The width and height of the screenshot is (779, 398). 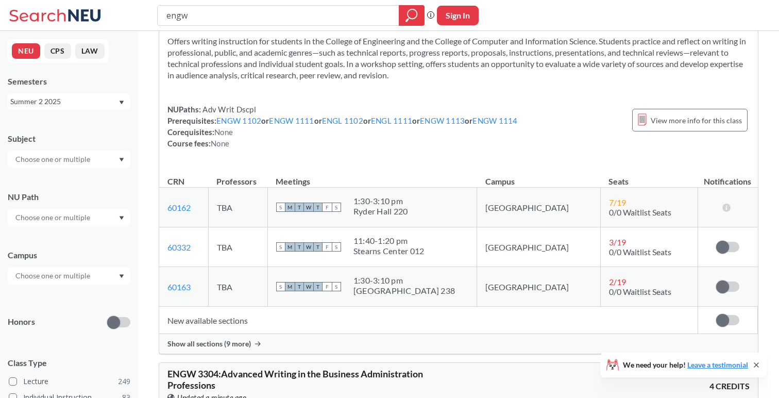 I want to click on span: ENGW 3304 : Advanced Writing in the Business Administration Professions, so click(x=295, y=379).